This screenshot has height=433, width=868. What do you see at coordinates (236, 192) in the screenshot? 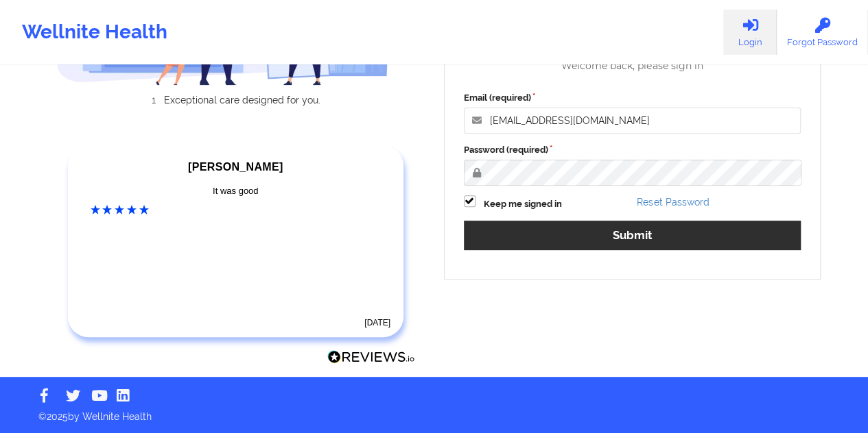
I see `div: It was good` at bounding box center [236, 192].